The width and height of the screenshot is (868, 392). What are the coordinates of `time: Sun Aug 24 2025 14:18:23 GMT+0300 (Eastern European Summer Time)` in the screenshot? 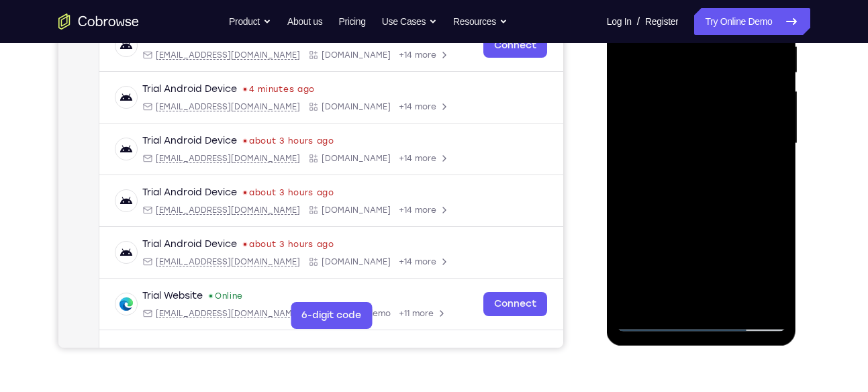 It's located at (233, 347).